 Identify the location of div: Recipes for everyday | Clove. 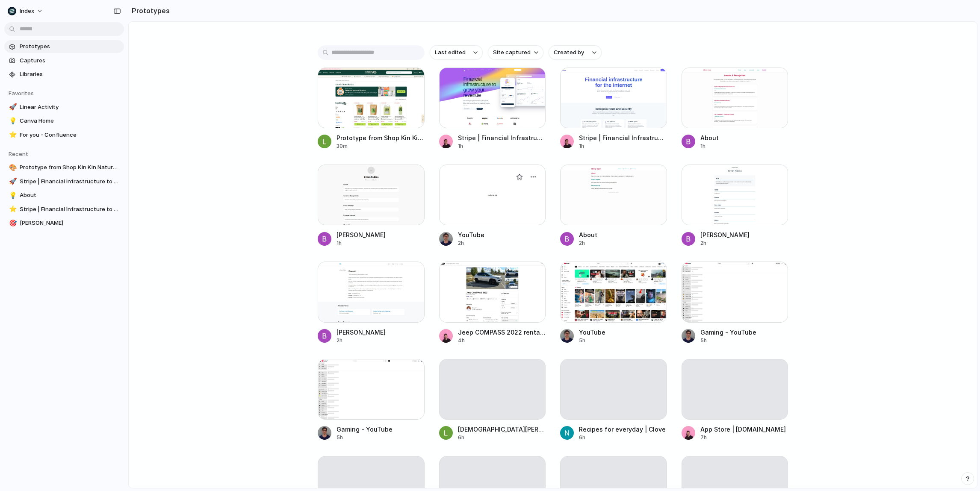
(622, 429).